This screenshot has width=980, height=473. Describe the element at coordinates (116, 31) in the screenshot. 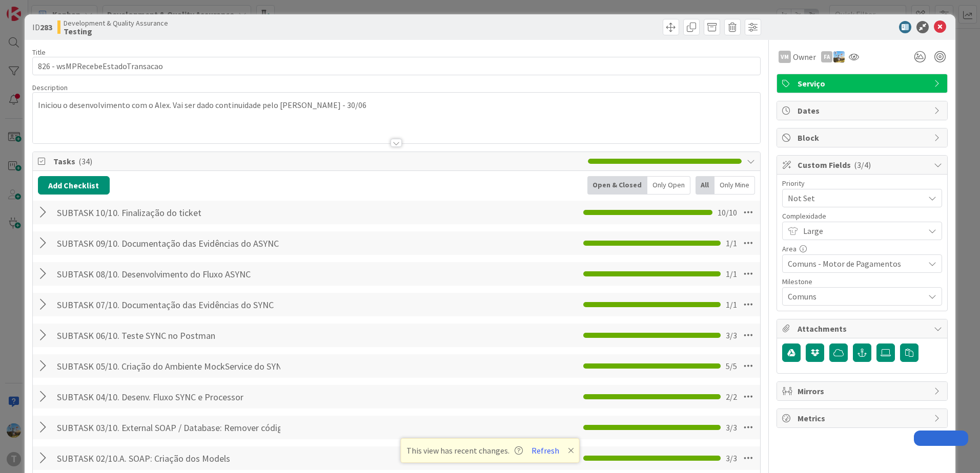

I see `b: Testing` at that location.